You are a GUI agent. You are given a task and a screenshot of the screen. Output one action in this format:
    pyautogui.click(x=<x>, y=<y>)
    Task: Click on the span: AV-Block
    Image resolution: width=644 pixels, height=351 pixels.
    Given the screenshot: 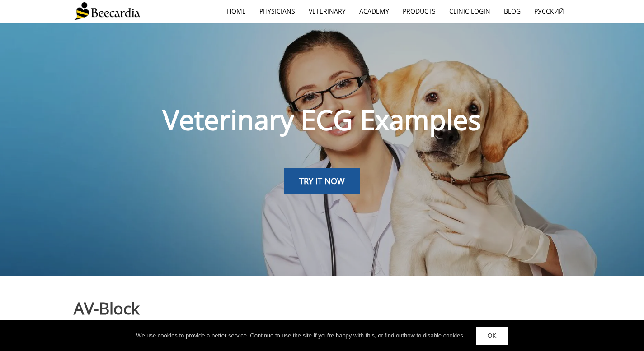 What is the action you would take?
    pyautogui.click(x=106, y=308)
    